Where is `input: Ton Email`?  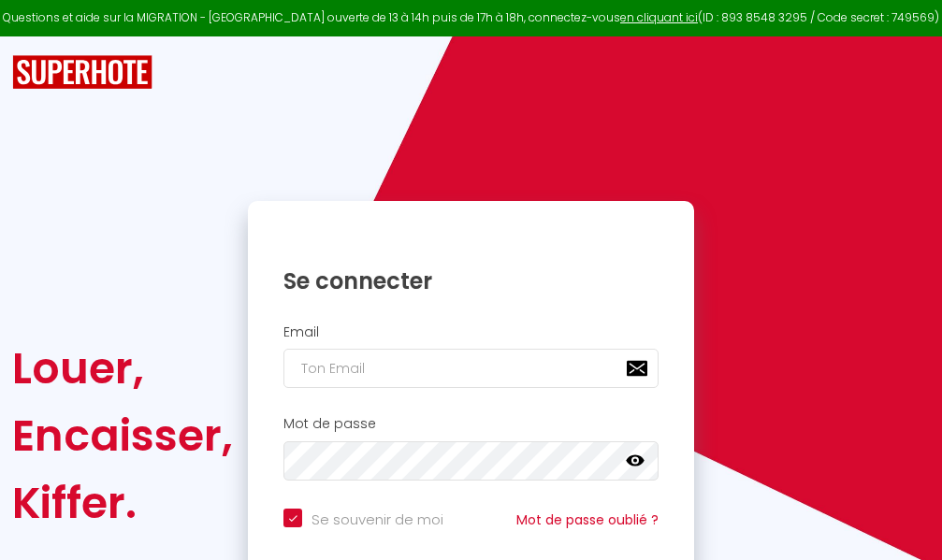
input: Ton Email is located at coordinates (471, 369).